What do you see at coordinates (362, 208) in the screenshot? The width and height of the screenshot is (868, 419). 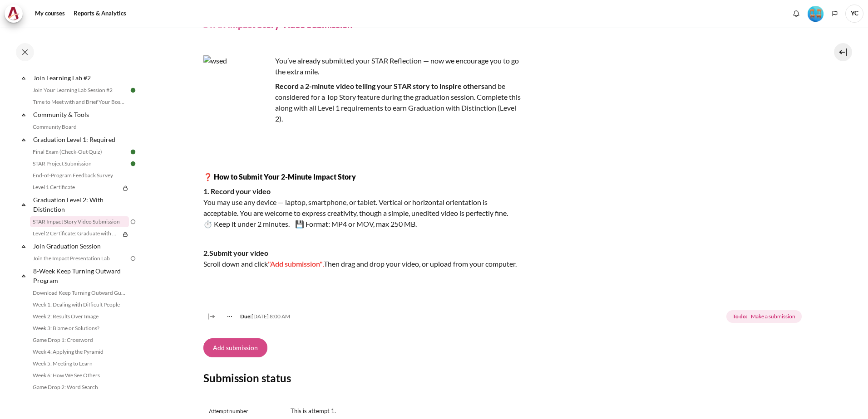 I see `p: You may use any device — laptop, smartphone, or tablet. Vertical or horizontal orientation is acc...` at bounding box center [362, 208].